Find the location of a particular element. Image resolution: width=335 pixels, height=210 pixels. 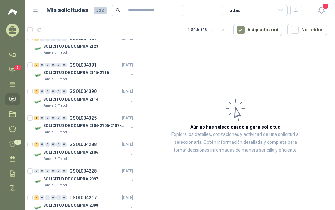

p: SOLICITUD DE COMPRA 2098 is located at coordinates (71, 205).